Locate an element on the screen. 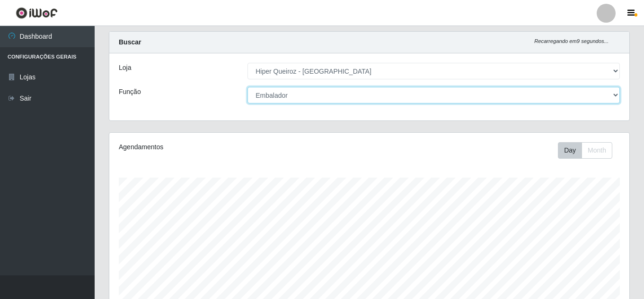 The height and width of the screenshot is (299, 644). button: Month is located at coordinates (597, 150).